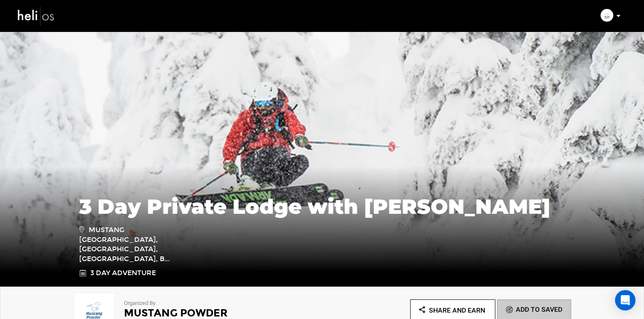 The image size is (644, 319). Describe the element at coordinates (36, 16) in the screenshot. I see `img: heli-logo` at that location.